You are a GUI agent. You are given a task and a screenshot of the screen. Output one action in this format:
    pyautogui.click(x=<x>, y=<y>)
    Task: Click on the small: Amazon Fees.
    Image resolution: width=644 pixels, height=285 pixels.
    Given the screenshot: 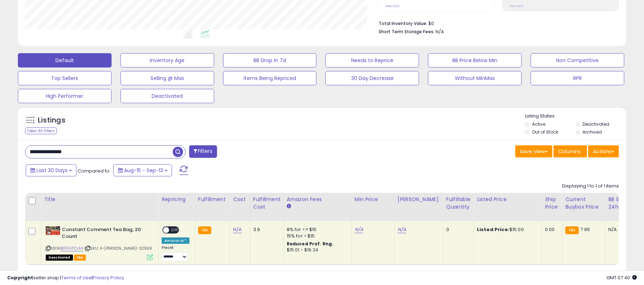 What is the action you would take?
    pyautogui.click(x=289, y=207)
    